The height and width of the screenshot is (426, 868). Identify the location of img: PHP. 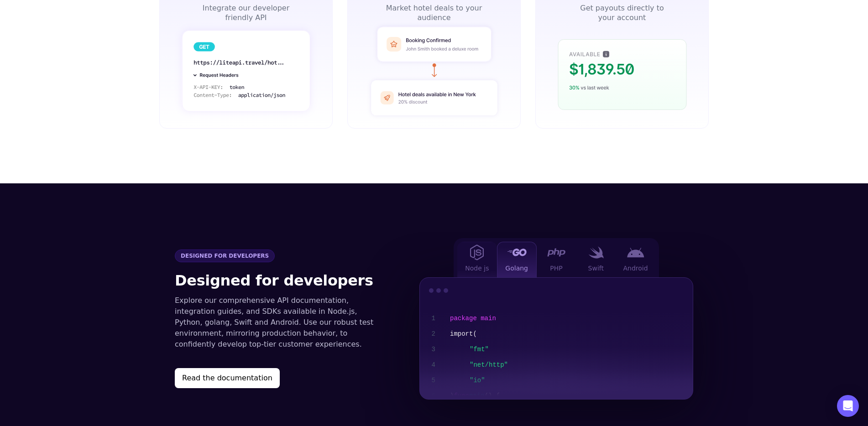
(556, 252).